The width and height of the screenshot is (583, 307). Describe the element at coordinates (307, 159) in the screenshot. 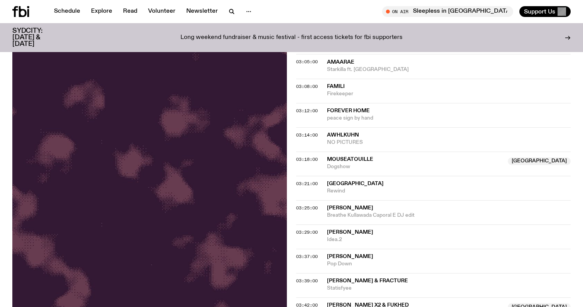

I see `span: 03:18:00` at that location.